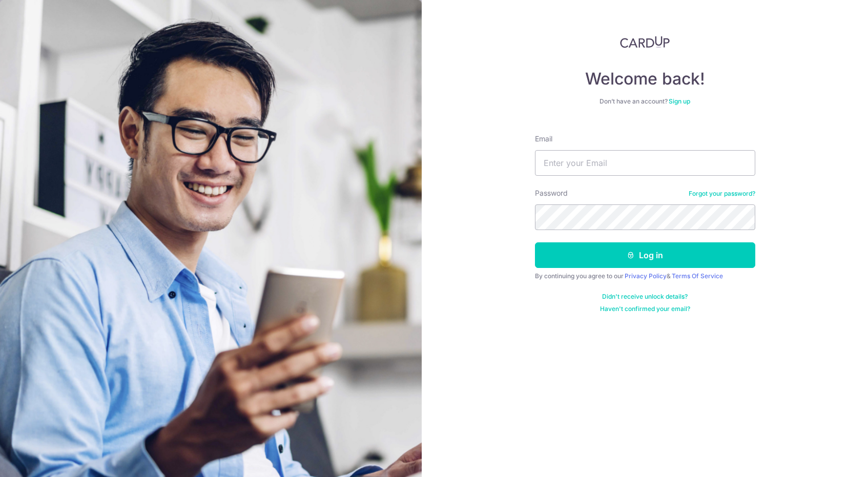 The image size is (868, 477). What do you see at coordinates (644, 42) in the screenshot?
I see `img: CardUp Logo` at bounding box center [644, 42].